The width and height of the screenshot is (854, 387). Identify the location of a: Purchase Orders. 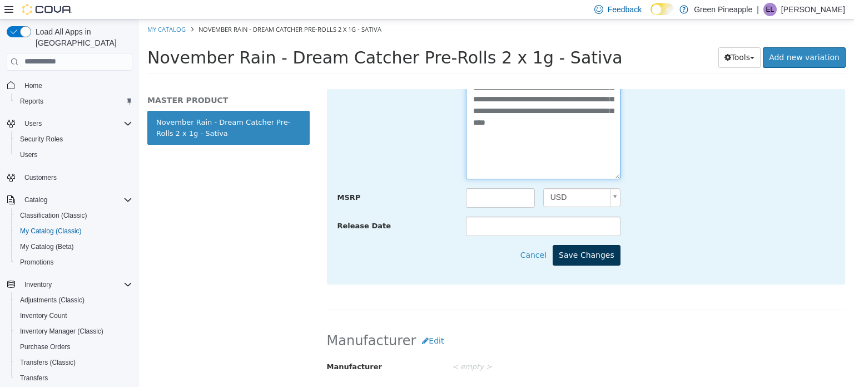
(45, 347).